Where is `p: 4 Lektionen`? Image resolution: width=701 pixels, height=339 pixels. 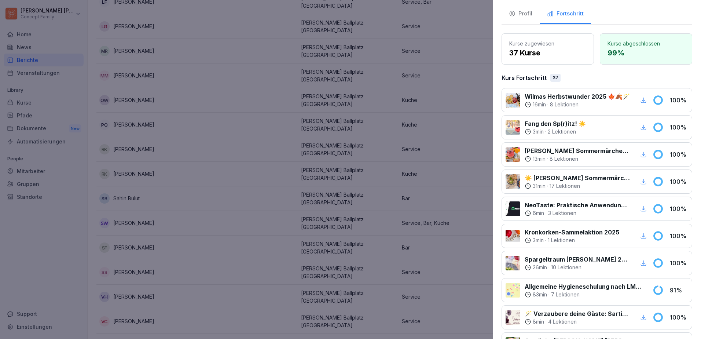 p: 4 Lektionen is located at coordinates (562, 321).